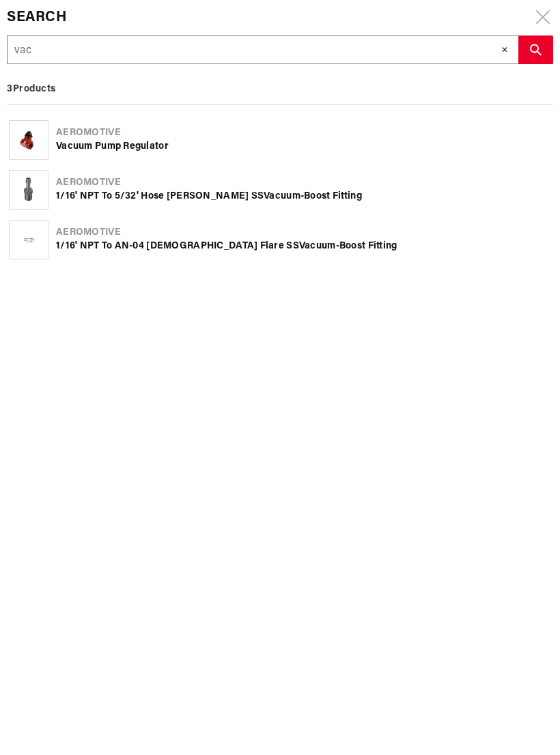 This screenshot has height=755, width=560. Describe the element at coordinates (262, 51) in the screenshot. I see `input: Search by Part Number, Category or Keyword` at that location.